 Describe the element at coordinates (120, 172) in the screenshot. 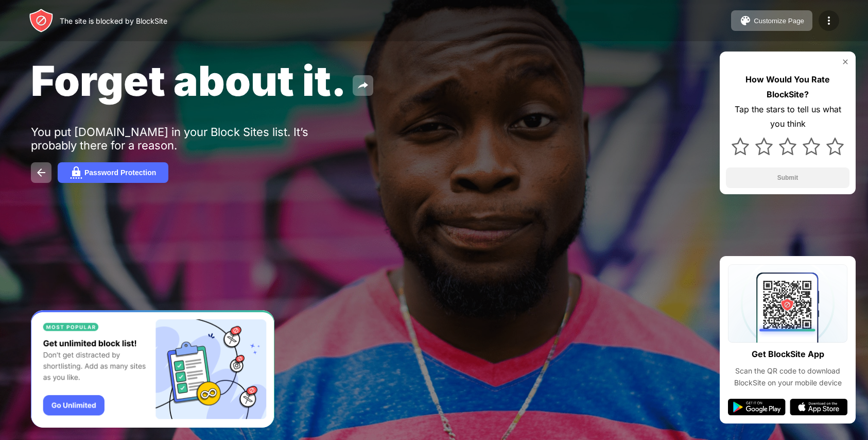

I see `div: Password Protection` at that location.